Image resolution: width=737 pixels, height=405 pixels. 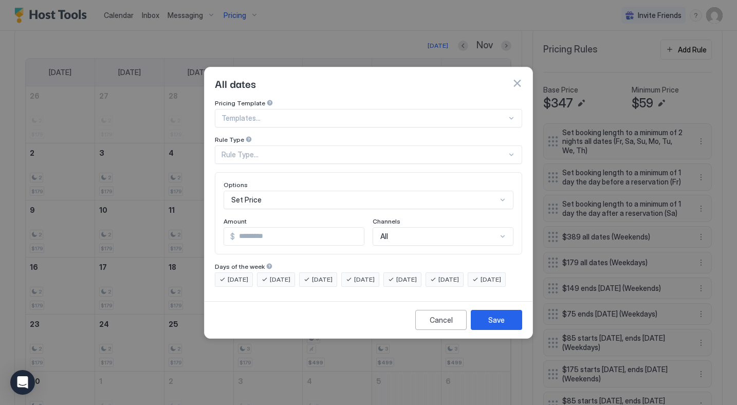 What do you see at coordinates (497, 320) in the screenshot?
I see `button: Save` at bounding box center [497, 320].